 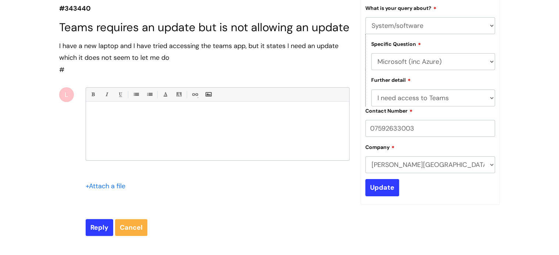 I want to click on a: Insert Image..., so click(x=208, y=94).